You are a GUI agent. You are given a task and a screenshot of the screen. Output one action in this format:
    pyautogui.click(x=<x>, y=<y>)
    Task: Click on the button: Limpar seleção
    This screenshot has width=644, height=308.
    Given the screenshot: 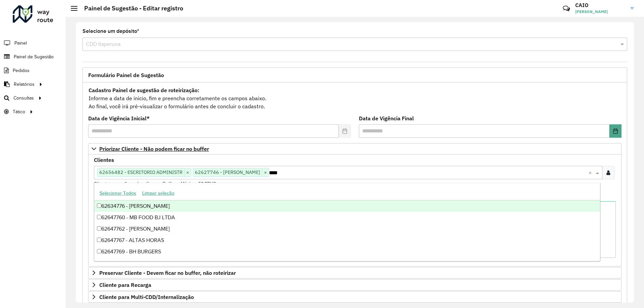 What is the action you would take?
    pyautogui.click(x=158, y=194)
    